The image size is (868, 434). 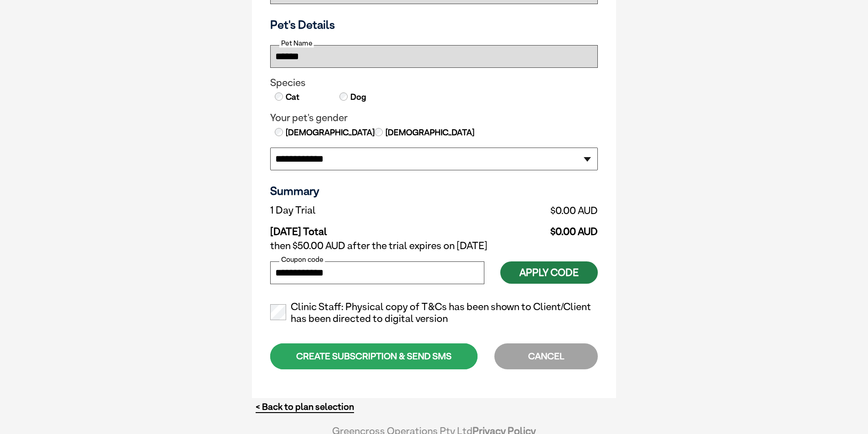 What do you see at coordinates (305, 407) in the screenshot?
I see `a: < Back to plan selection` at bounding box center [305, 407].